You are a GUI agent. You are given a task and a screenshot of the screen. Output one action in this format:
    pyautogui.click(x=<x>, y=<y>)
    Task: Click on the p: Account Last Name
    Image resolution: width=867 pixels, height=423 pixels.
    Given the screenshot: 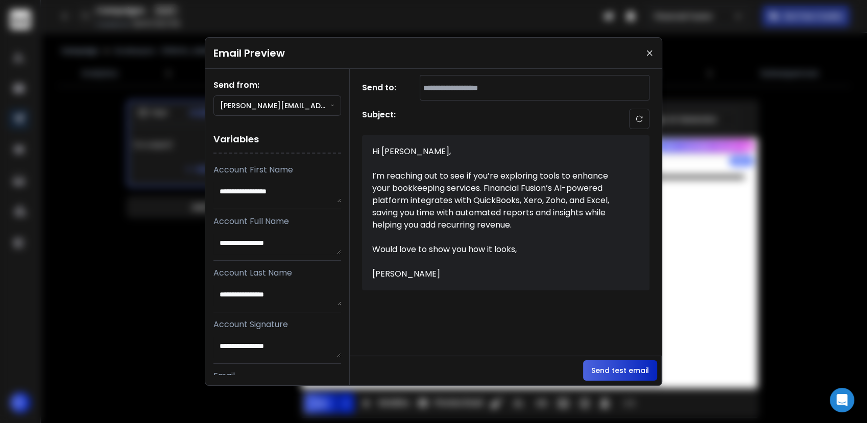 What is the action you would take?
    pyautogui.click(x=277, y=273)
    